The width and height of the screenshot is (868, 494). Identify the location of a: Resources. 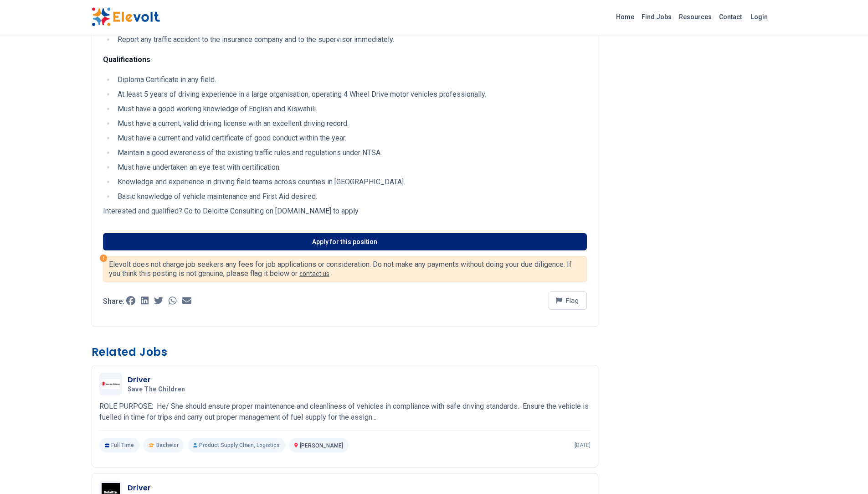
(695, 17).